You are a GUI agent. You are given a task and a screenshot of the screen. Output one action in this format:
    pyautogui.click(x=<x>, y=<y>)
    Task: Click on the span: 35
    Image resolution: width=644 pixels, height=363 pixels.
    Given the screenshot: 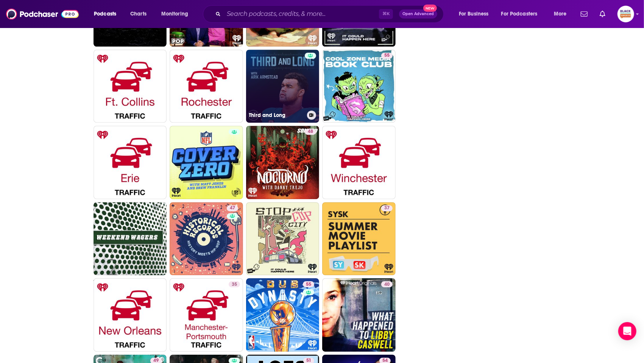 What is the action you would take?
    pyautogui.click(x=234, y=284)
    